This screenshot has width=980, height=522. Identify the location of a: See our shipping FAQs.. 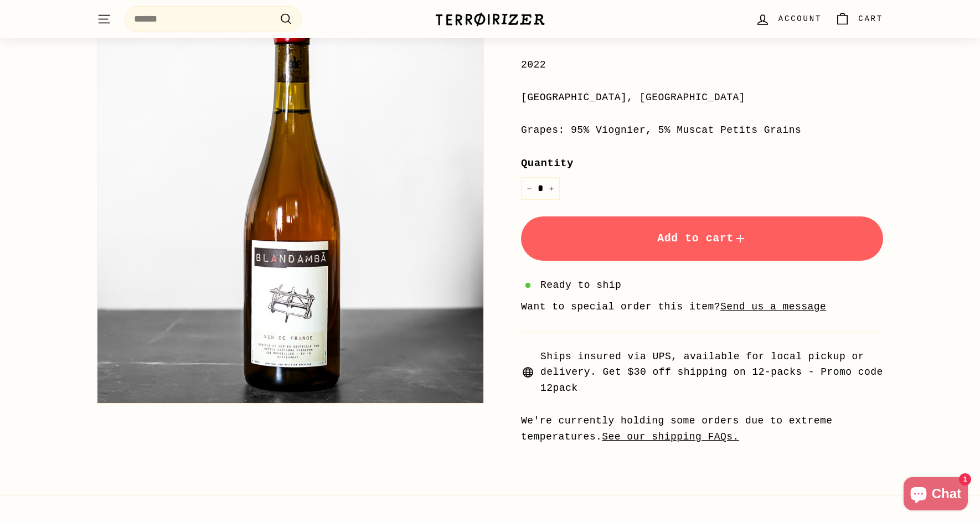
(670, 437).